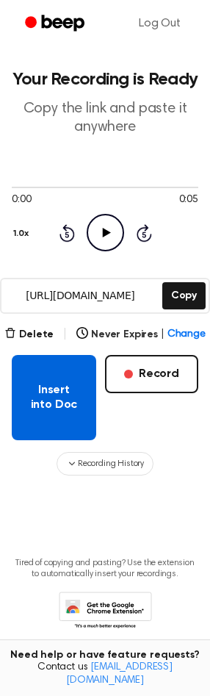 This screenshot has height=696, width=210. What do you see at coordinates (105, 674) in the screenshot?
I see `span: Contact us` at bounding box center [105, 674].